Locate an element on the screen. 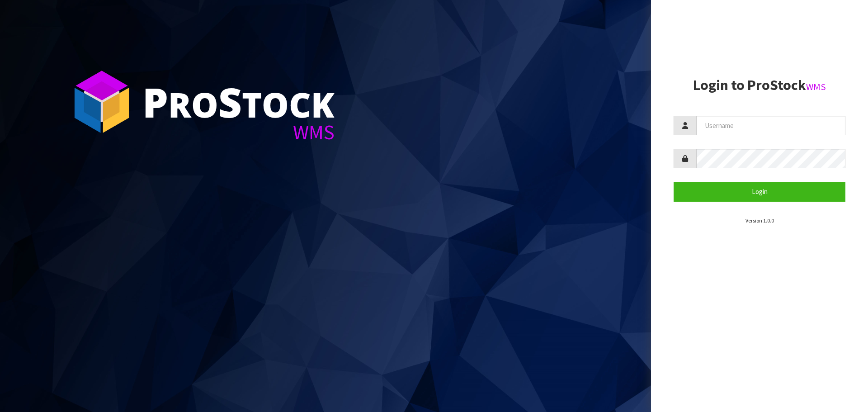 The image size is (868, 412). span: P is located at coordinates (155, 102).